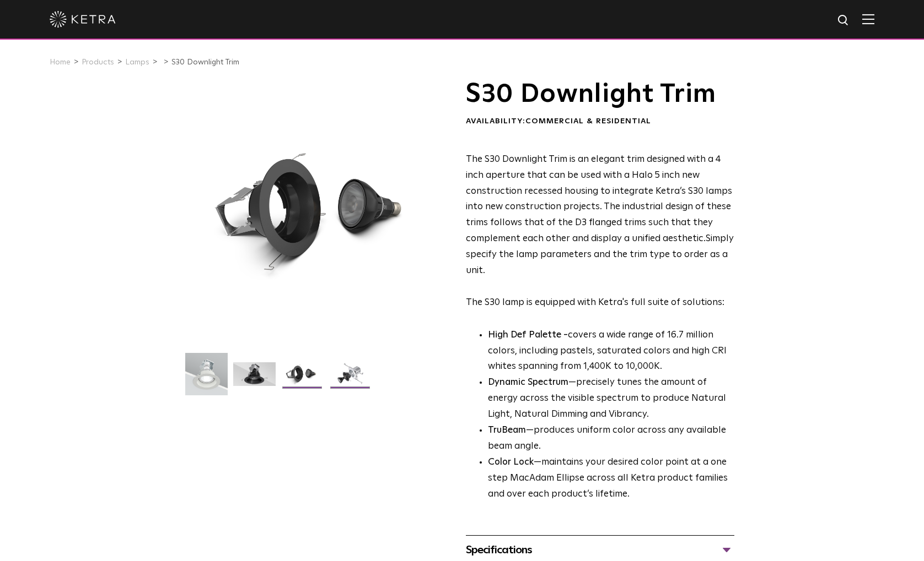 Image resolution: width=924 pixels, height=561 pixels. I want to click on h1: S30 Downlight Trim, so click(600, 94).